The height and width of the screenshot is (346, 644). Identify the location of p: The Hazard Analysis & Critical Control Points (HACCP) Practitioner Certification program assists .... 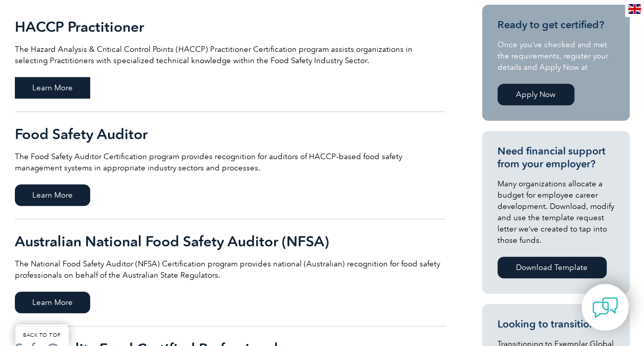
(230, 55).